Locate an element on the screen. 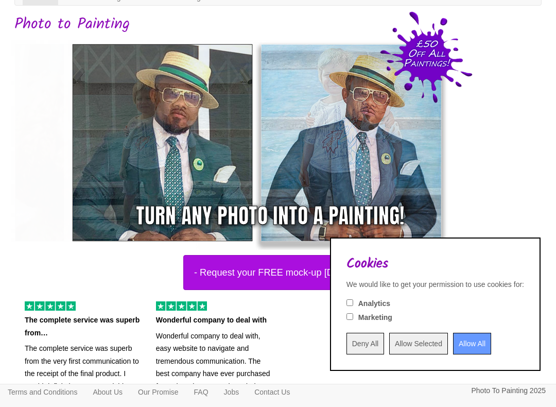 Image resolution: width=556 pixels, height=407 pixels. input: Allow Selected is located at coordinates (419, 343).